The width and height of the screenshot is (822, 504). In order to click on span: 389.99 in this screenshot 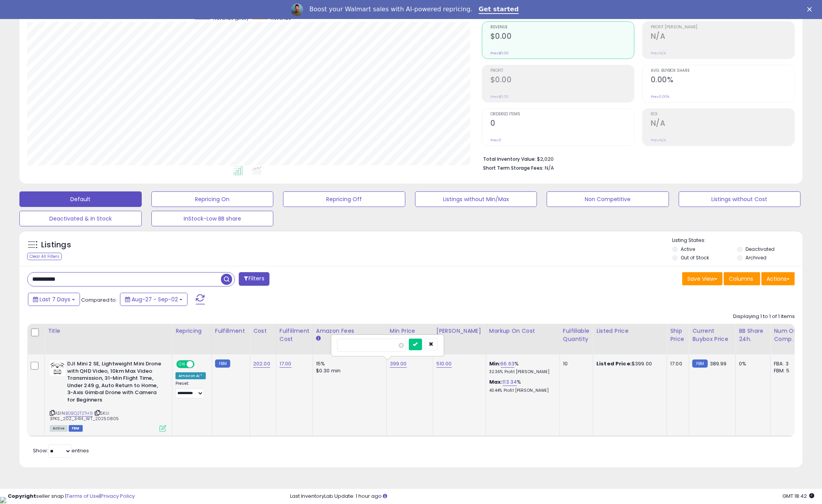, I will do `click(719, 363)`.